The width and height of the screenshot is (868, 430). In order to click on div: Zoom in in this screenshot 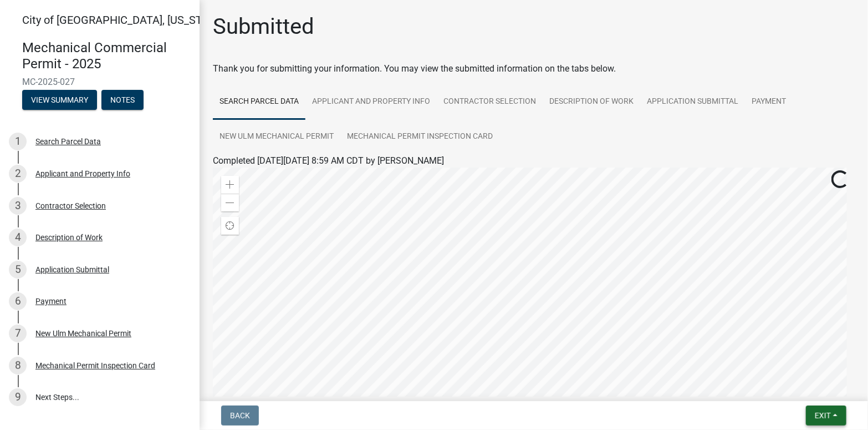, I will do `click(230, 185)`.